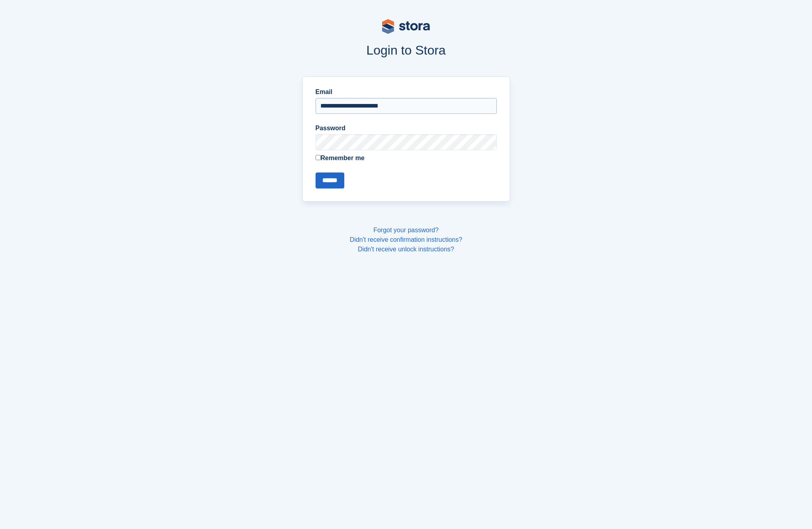 The height and width of the screenshot is (529, 812). What do you see at coordinates (405, 249) in the screenshot?
I see `a: Didn't receive unlock instructions?` at bounding box center [405, 249].